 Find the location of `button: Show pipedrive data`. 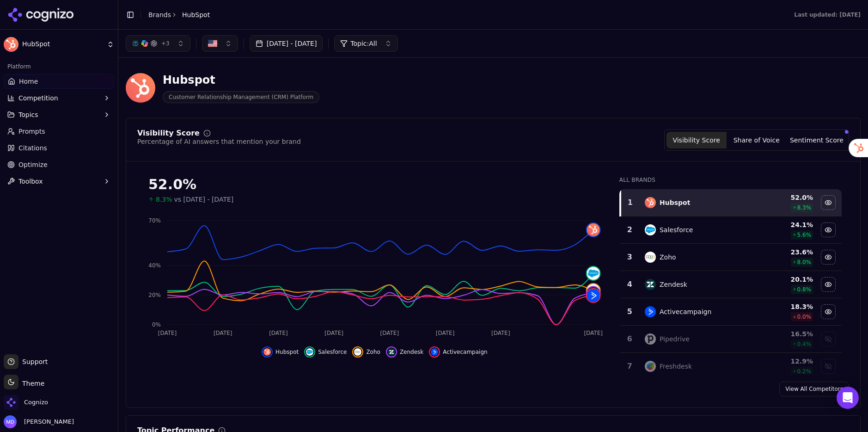

button: Show pipedrive data is located at coordinates (829, 339).